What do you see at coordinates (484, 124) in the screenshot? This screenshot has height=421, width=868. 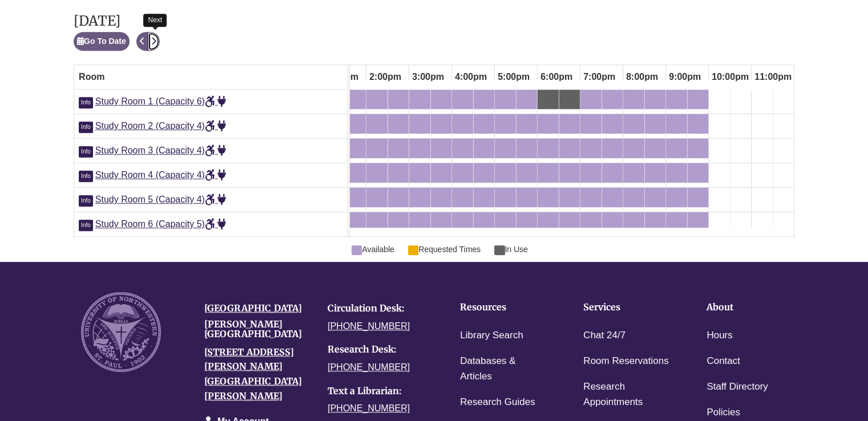 I see `a: 4:30pm Wednesday, September 24, 2025 - Study Room 2 - Available` at bounding box center [484, 124].